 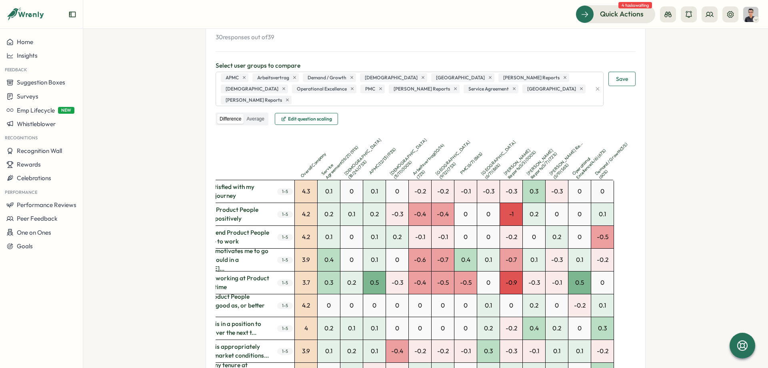 What do you see at coordinates (420, 214) in the screenshot?
I see `div: -0.4` at bounding box center [420, 214].